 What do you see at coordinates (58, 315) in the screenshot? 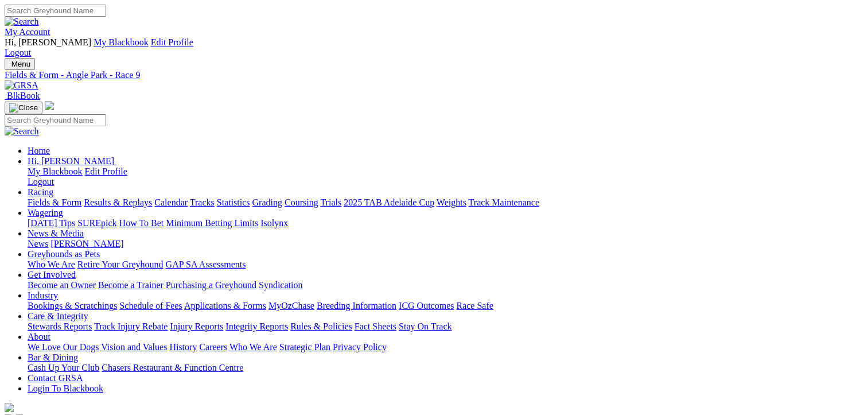
I see `a: Care & Integrity` at bounding box center [58, 315].